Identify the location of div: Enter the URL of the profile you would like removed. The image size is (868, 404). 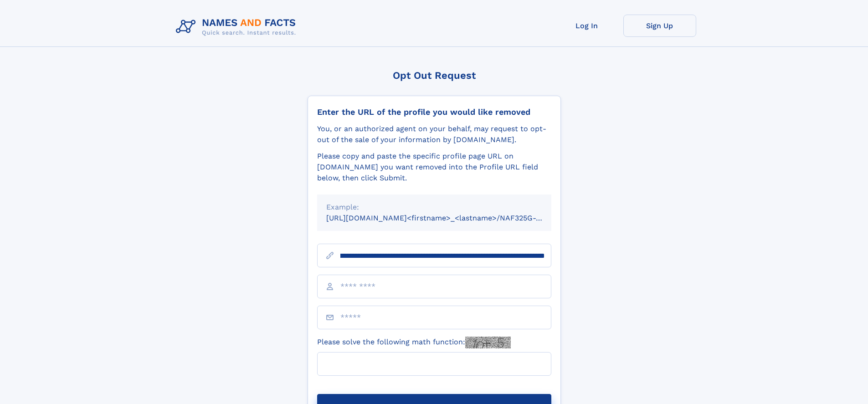
(435, 112).